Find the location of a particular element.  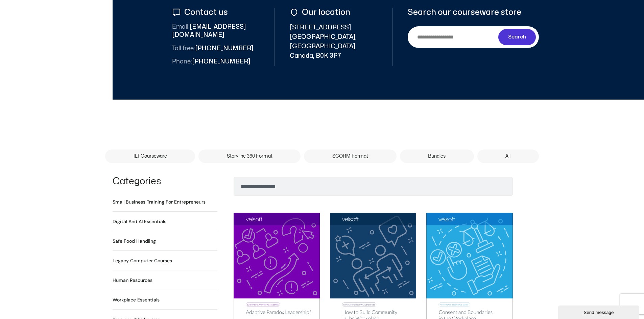

span: Toll free: is located at coordinates (184, 48).